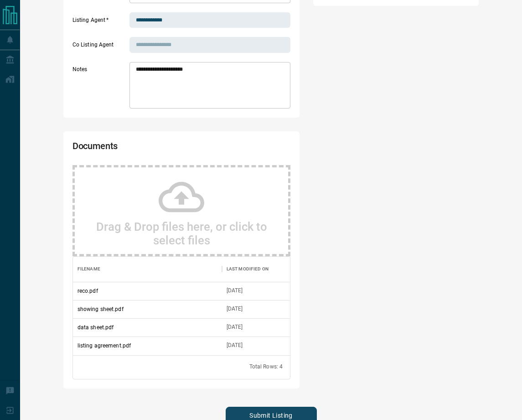 The width and height of the screenshot is (522, 420). What do you see at coordinates (266, 367) in the screenshot?
I see `div: Total Rows: 4` at bounding box center [266, 367].